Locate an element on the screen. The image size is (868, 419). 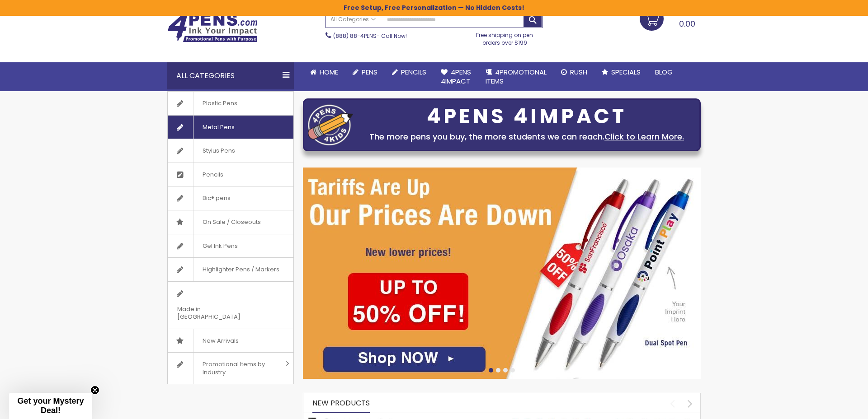
span: Plastic Pens is located at coordinates (219, 104).